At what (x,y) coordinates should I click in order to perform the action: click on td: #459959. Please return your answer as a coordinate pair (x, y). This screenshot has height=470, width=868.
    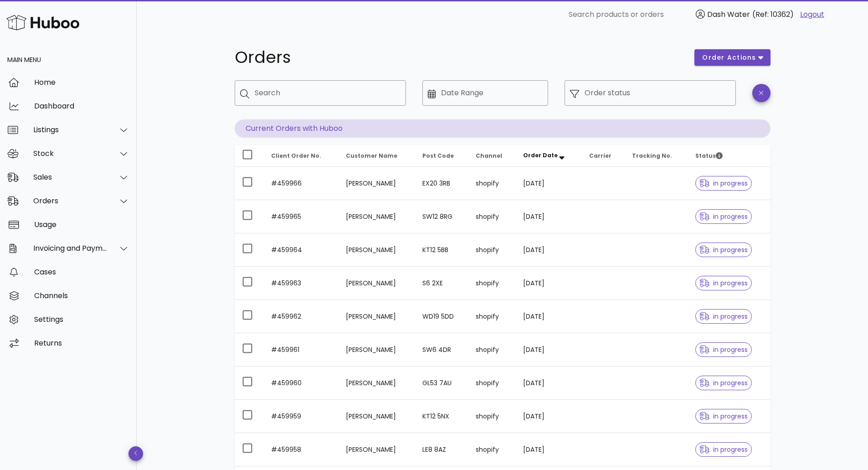
    Looking at the image, I should click on (301, 416).